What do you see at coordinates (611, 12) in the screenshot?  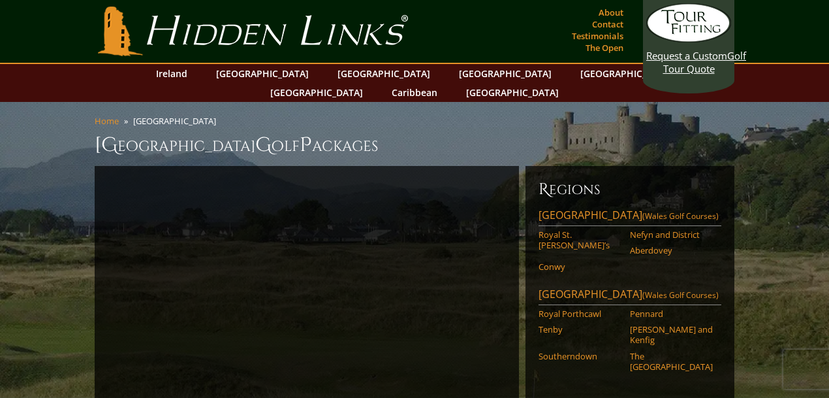 I see `a: About` at bounding box center [611, 12].